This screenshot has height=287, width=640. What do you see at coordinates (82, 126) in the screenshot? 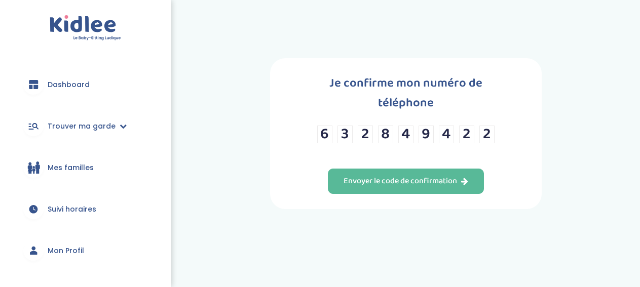
I see `span: Trouver ma garde` at bounding box center [82, 126].